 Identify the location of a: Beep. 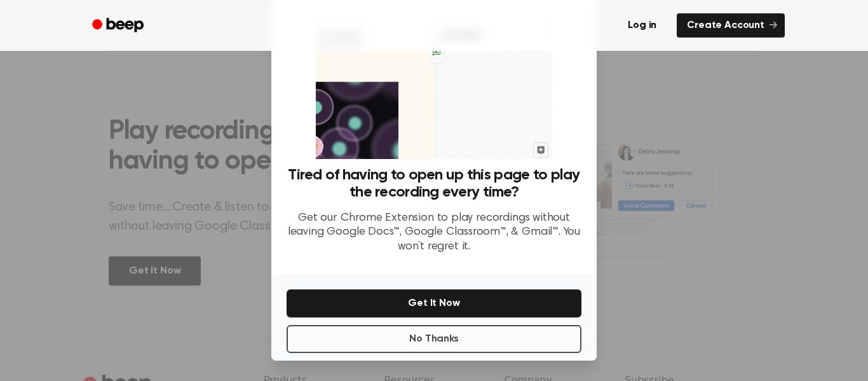
(119, 26).